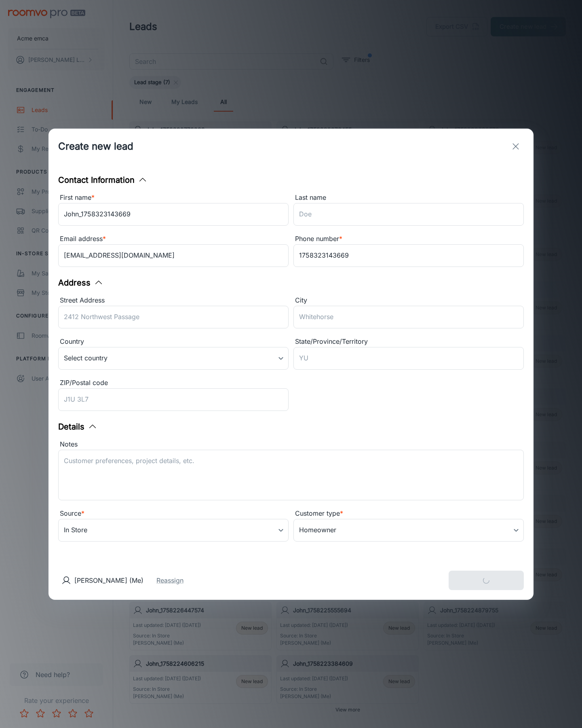 The width and height of the screenshot is (582, 728). I want to click on h1: Create new lead, so click(96, 146).